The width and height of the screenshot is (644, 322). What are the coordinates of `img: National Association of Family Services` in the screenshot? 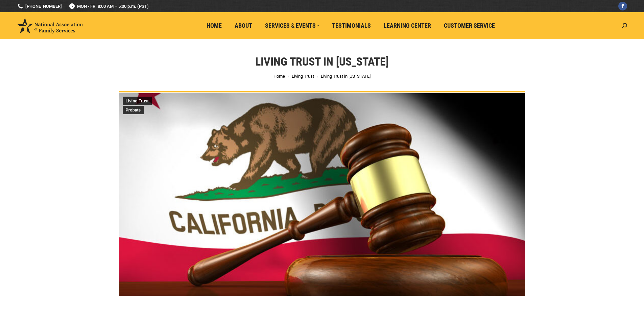 It's located at (50, 26).